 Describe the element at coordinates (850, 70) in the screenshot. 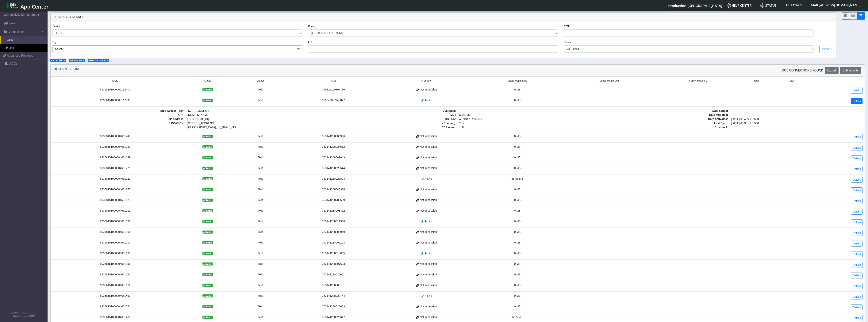

I see `span: Bulk activity` at that location.